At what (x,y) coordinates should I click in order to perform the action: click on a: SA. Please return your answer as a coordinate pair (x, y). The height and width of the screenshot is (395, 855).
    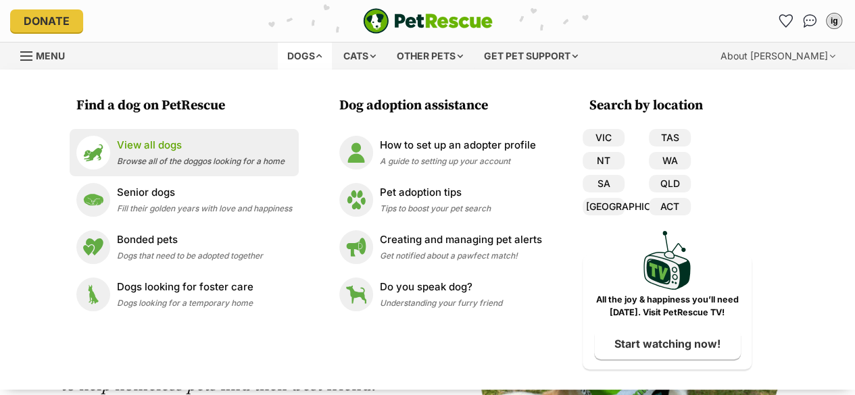
    Looking at the image, I should click on (604, 184).